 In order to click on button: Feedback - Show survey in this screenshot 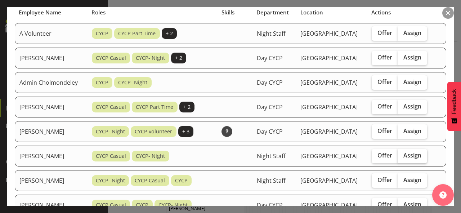, I will do `click(454, 106)`.